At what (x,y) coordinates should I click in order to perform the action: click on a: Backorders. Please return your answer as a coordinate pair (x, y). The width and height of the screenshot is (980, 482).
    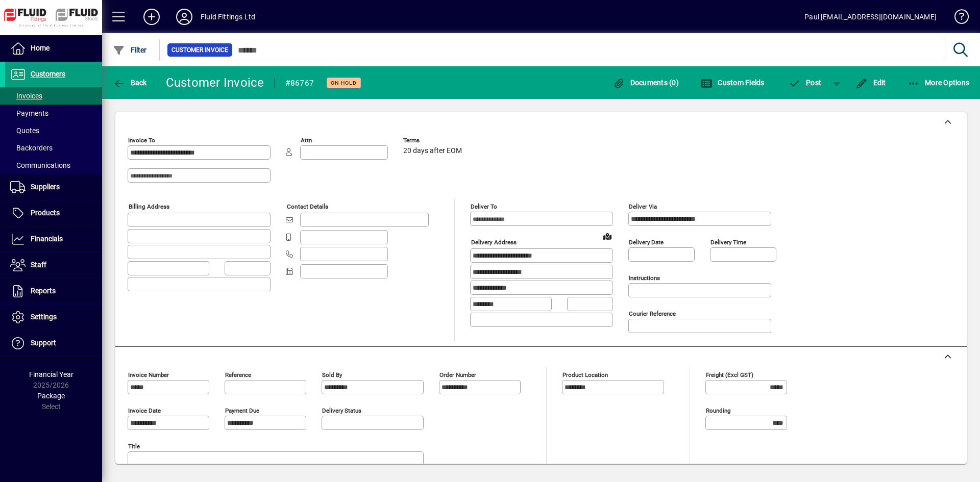
    Looking at the image, I should click on (54, 148).